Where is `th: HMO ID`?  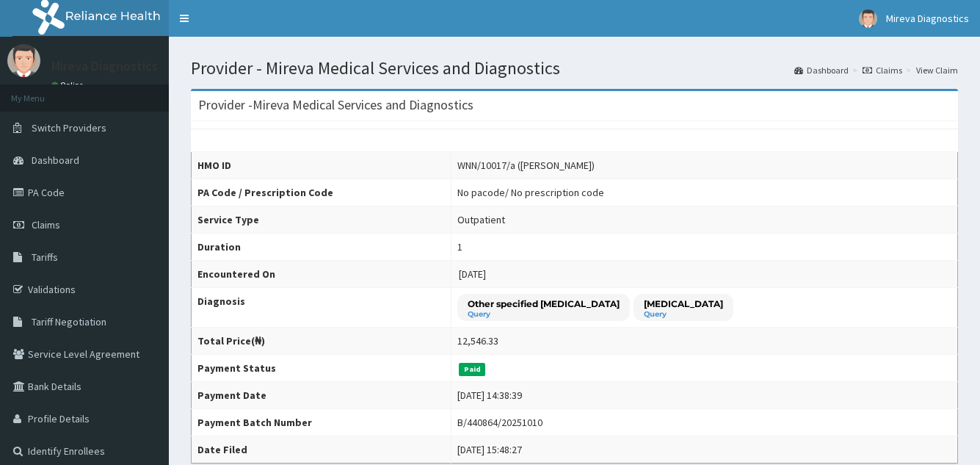
th: HMO ID is located at coordinates (321, 165).